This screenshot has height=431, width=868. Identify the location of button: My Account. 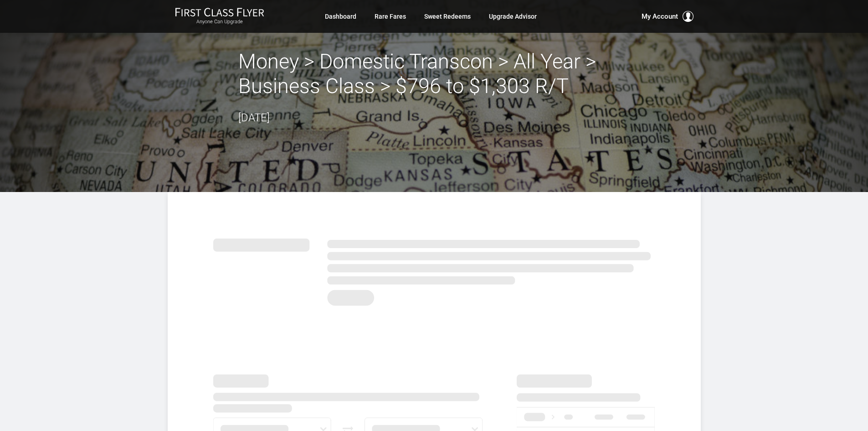
(668, 16).